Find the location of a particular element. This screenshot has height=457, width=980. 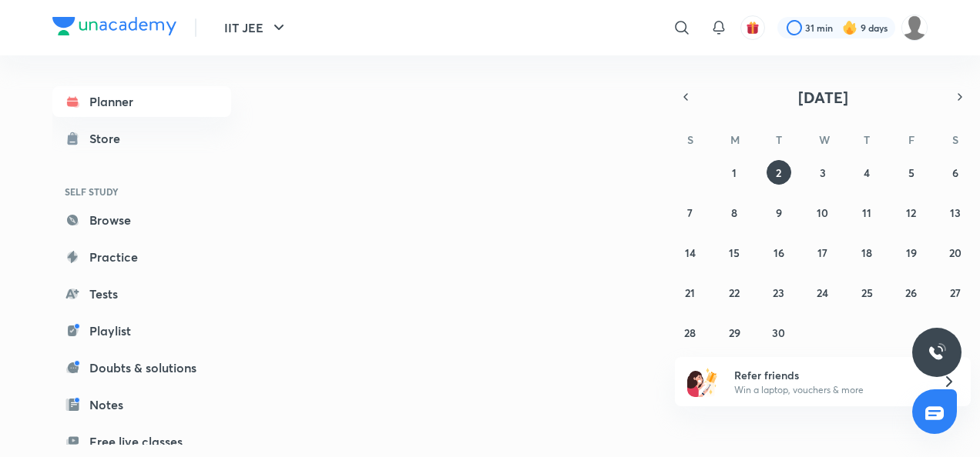

a: Notes is located at coordinates (142, 405).